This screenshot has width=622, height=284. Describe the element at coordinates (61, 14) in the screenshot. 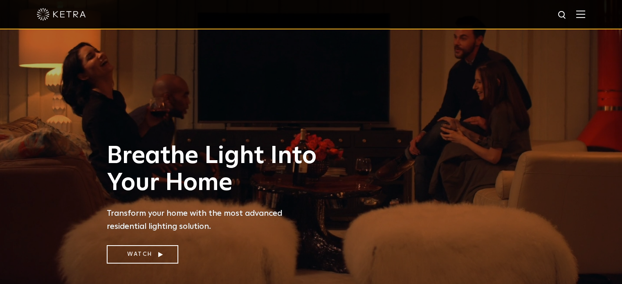

I see `img: ketra-logo-2019-white` at that location.